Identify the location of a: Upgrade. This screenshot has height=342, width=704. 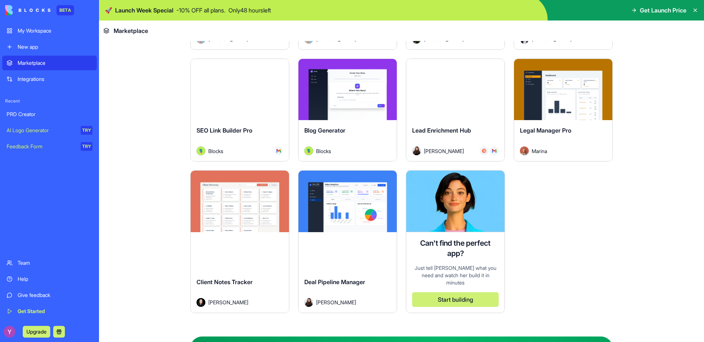
(36, 332).